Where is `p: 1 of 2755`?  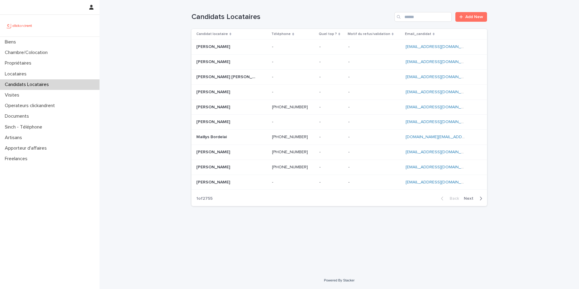
p: 1 of 2755 is located at coordinates (205, 198).